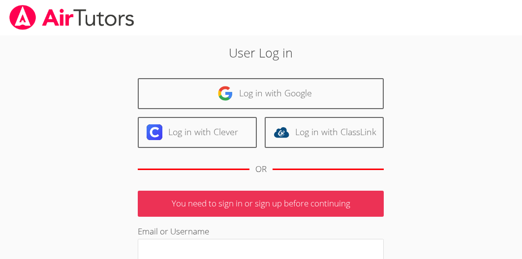 The width and height of the screenshot is (522, 259). Describe the element at coordinates (324, 132) in the screenshot. I see `a: Log in with ClassLink` at that location.